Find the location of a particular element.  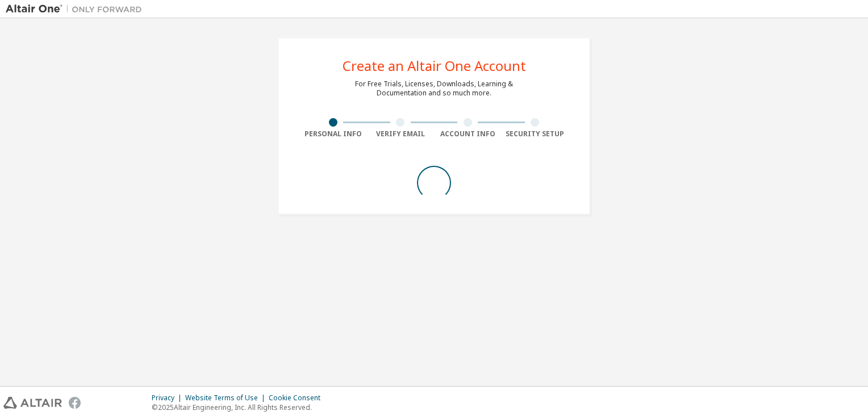

div: Website Terms of Use is located at coordinates (226, 399).